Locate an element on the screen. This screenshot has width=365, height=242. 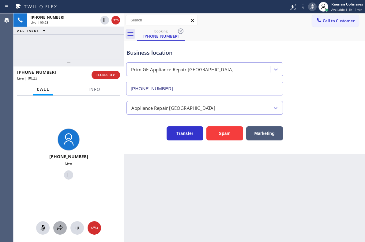
button: ALL TASKS is located at coordinates (32, 31).